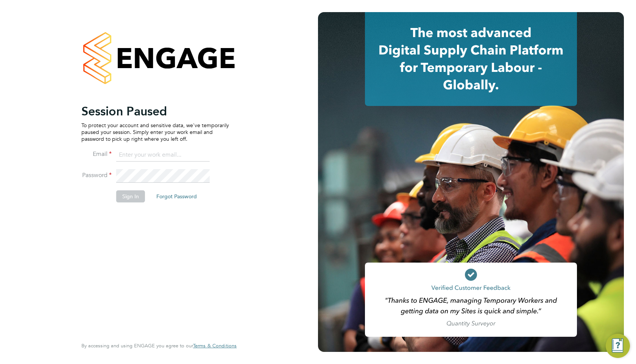 The height and width of the screenshot is (364, 636). I want to click on p: To protect your account and sensitive data, we've temporarily paused your session. Simply enter y..., so click(156, 132).